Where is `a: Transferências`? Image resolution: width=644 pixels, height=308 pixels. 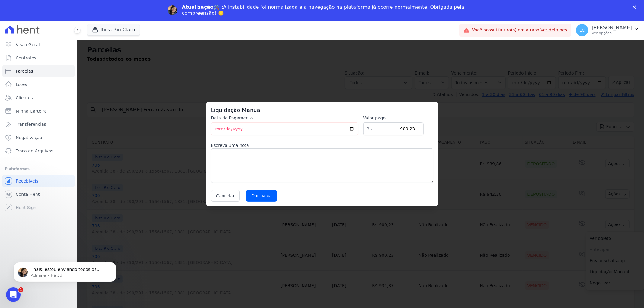 a: Transferências is located at coordinates (38, 124).